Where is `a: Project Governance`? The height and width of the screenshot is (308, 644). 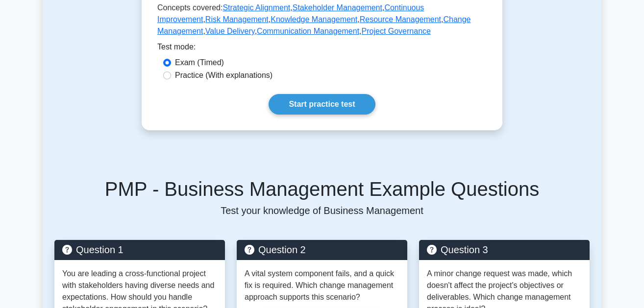 a: Project Governance is located at coordinates (396, 31).